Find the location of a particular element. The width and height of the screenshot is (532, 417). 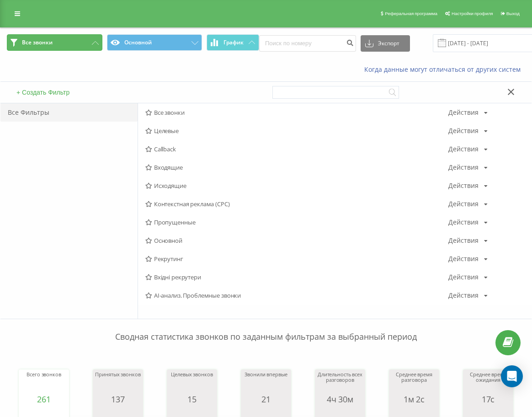

div: Звонили впервые is located at coordinates (266, 383).